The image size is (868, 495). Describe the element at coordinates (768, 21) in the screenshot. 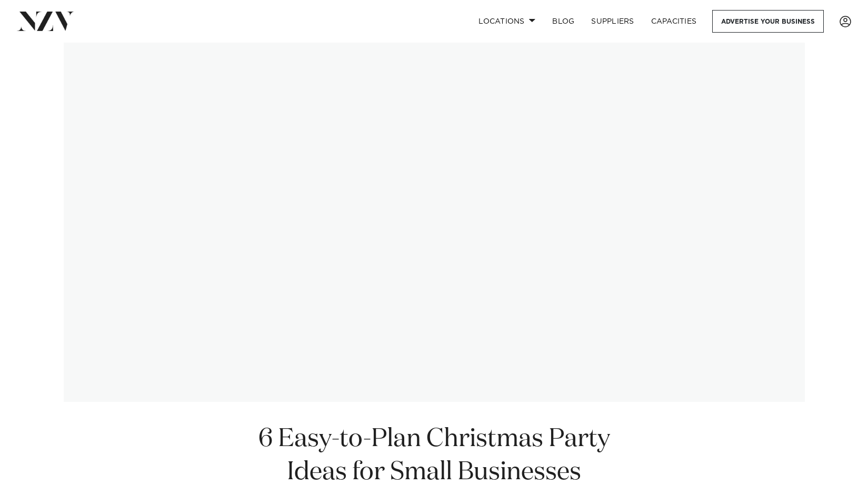

I see `a: Advertise your business` at that location.